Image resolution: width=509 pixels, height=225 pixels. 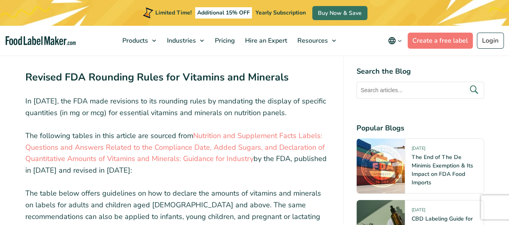 I want to click on span: Resources, so click(x=312, y=41).